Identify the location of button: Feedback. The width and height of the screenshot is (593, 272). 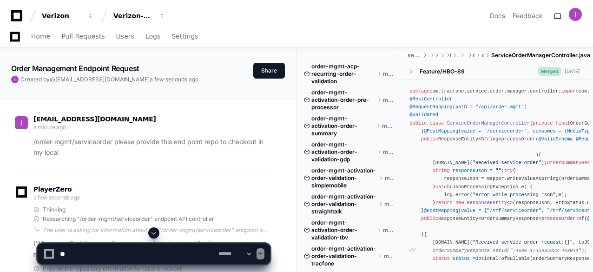
(528, 16).